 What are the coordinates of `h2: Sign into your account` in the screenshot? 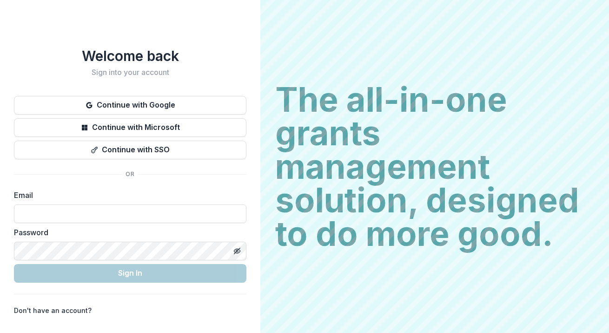 It's located at (130, 72).